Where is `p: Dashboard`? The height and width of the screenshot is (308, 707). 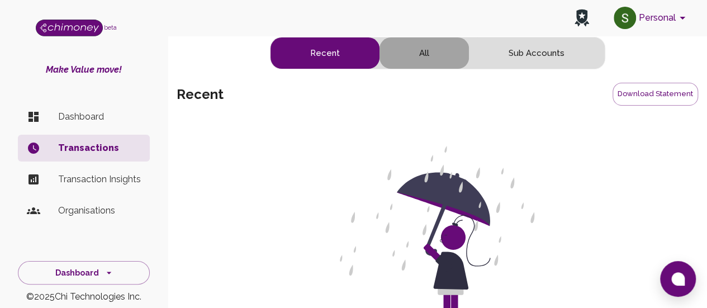 p: Dashboard is located at coordinates (100, 117).